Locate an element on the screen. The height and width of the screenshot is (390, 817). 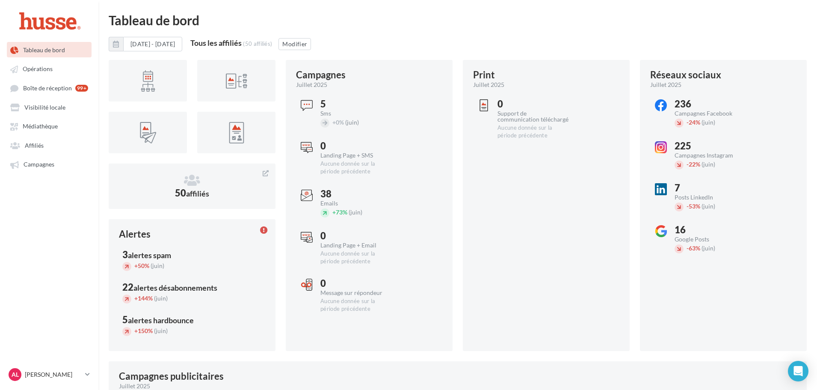
span: Affiliés is located at coordinates (34, 145).